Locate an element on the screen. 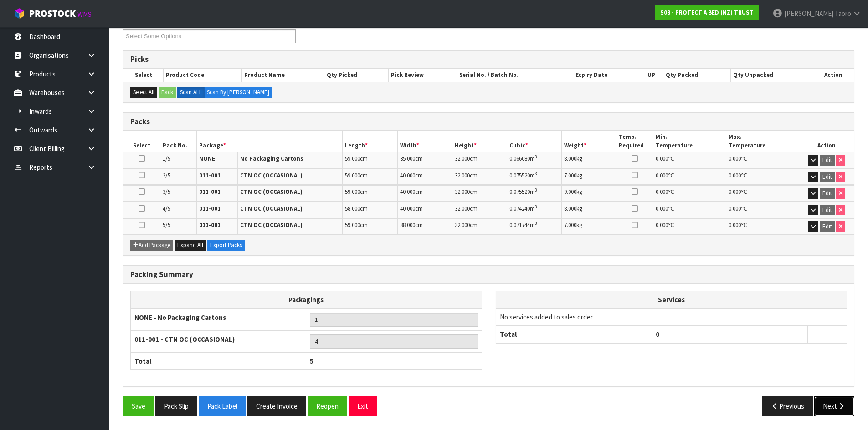  th: Product Name is located at coordinates (283, 75).